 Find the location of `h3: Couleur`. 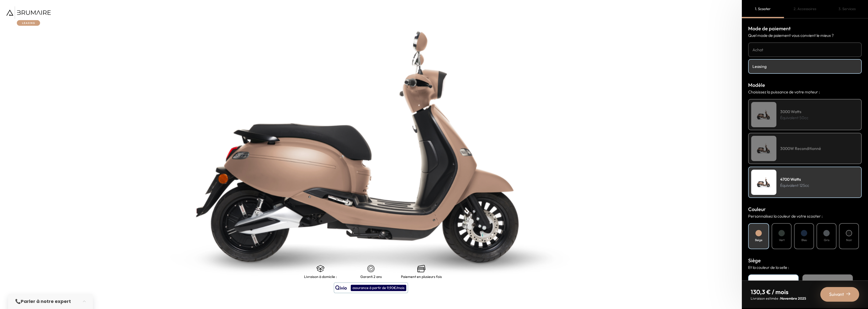

h3: Couleur is located at coordinates (805, 209).